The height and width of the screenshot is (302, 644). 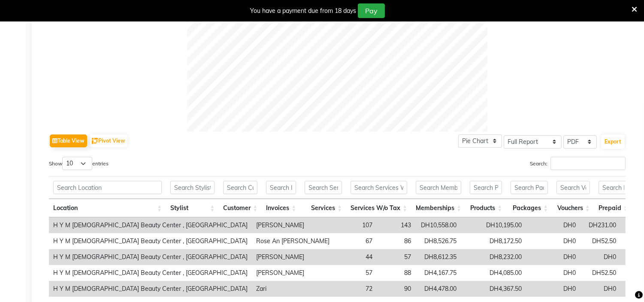 I want to click on td: Zari, so click(x=293, y=288).